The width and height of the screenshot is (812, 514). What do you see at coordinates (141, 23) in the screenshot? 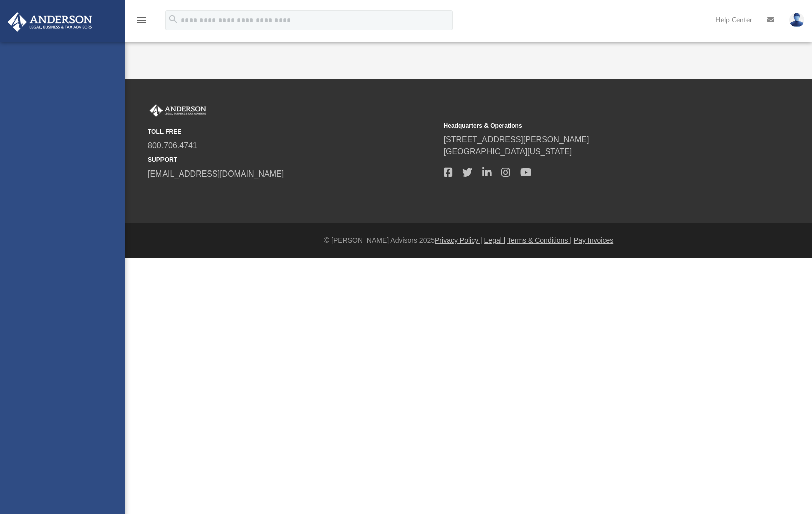
I see `a: menu` at bounding box center [141, 23].